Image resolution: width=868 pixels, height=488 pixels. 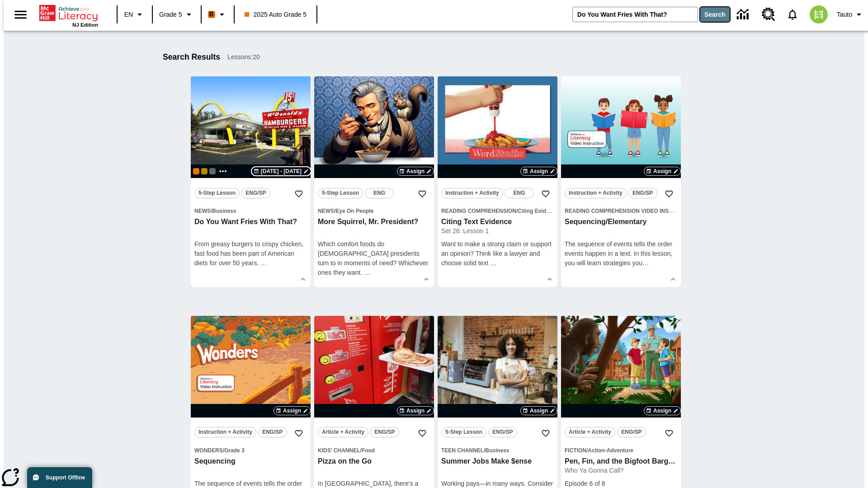 What do you see at coordinates (135, 14) in the screenshot?
I see `button: Language: EN, Select a language` at bounding box center [135, 14].